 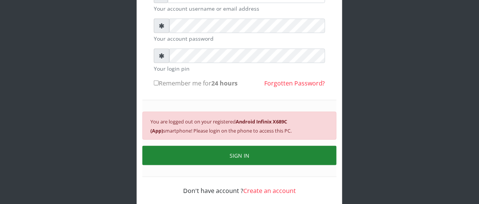 I want to click on small: Your account password, so click(x=239, y=38).